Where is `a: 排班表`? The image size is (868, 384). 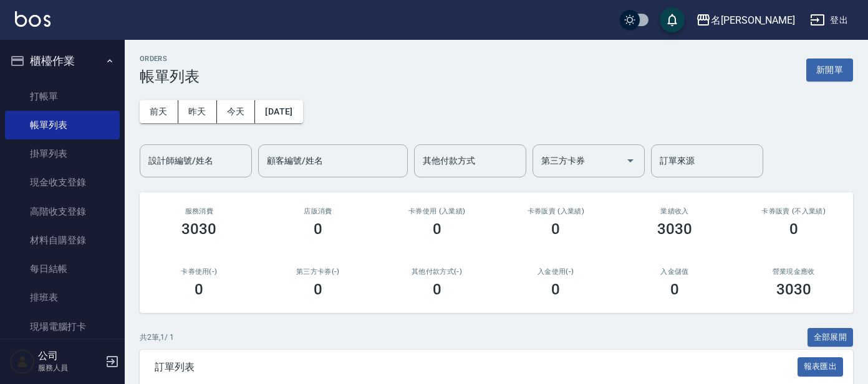
a: 排班表 is located at coordinates (62, 297).